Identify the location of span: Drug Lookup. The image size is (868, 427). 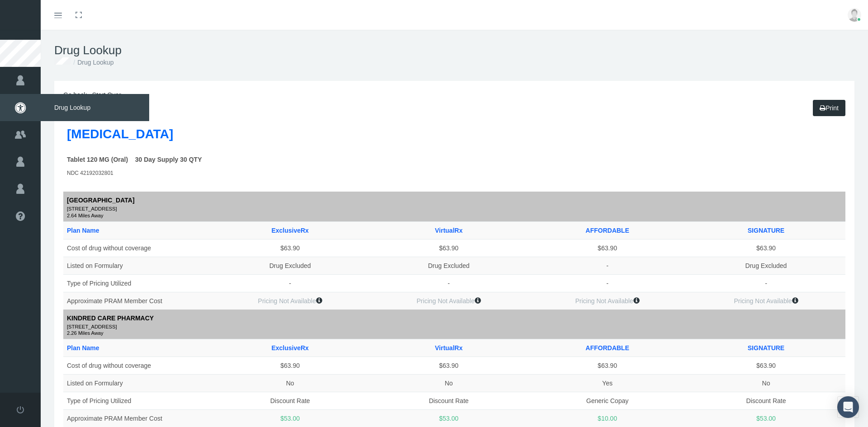
(95, 108).